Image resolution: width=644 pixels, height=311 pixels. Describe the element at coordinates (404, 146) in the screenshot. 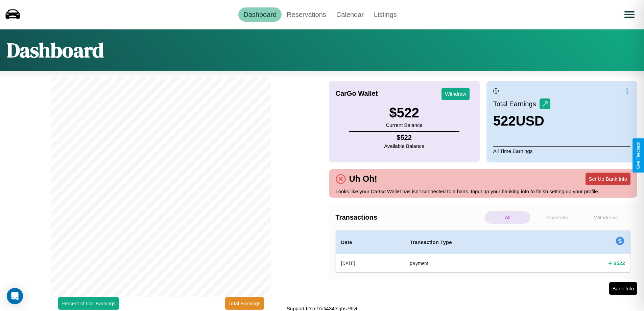

I see `p: Available Balance` at that location.